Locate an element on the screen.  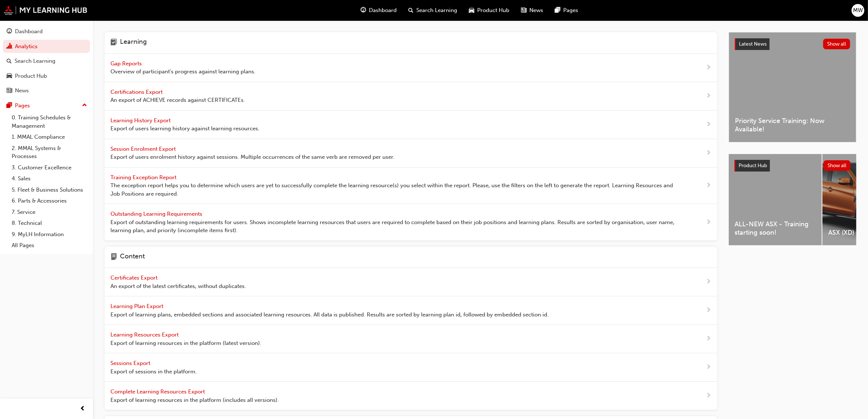
span: News is located at coordinates (537, 10).